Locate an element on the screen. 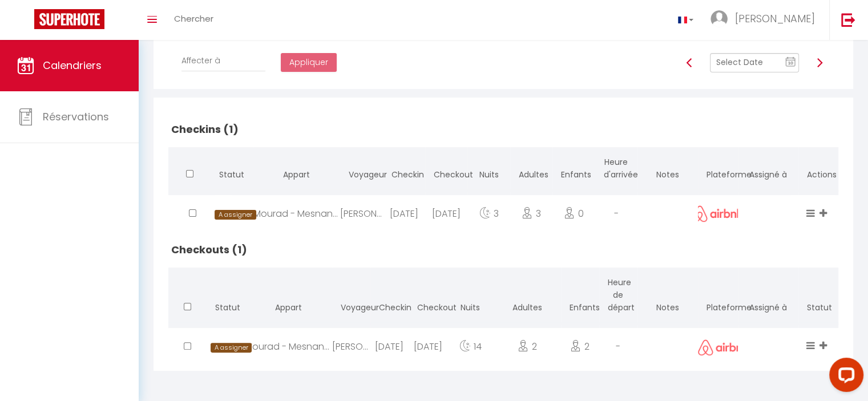 This screenshot has width=868, height=401. button: Appliquer is located at coordinates (309, 63).